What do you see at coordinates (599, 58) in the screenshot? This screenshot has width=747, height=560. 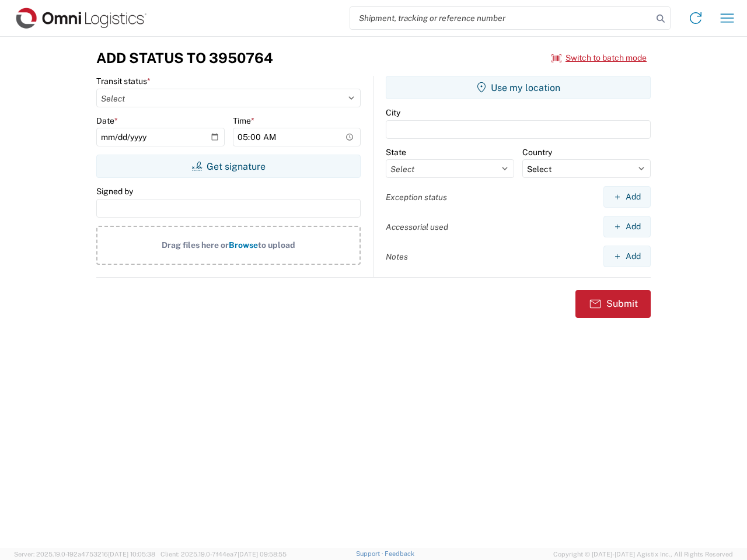 I see `button: Switch to batch mode` at bounding box center [599, 58].